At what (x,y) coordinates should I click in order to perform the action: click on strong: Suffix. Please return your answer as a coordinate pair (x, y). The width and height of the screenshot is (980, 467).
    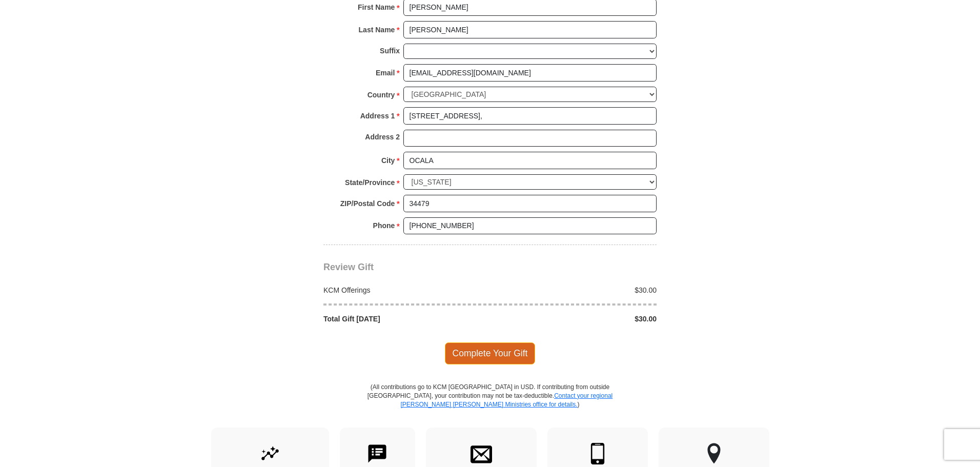
    Looking at the image, I should click on (390, 51).